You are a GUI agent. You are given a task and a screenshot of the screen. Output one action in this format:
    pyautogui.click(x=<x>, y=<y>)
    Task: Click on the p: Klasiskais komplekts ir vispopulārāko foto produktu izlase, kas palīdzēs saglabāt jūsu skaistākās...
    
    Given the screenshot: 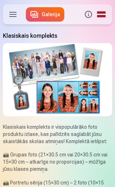 What is the action you would take?
    pyautogui.click(x=57, y=134)
    